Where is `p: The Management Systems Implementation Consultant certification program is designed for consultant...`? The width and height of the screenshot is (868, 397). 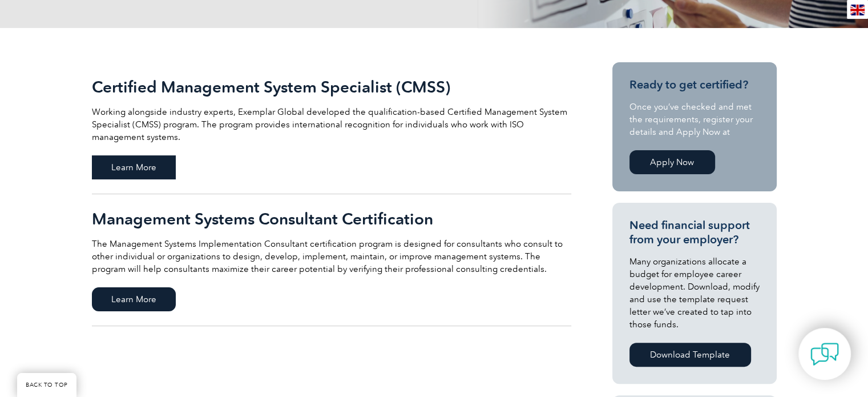 p: The Management Systems Implementation Consultant certification program is designed for consultant... is located at coordinates (332, 256).